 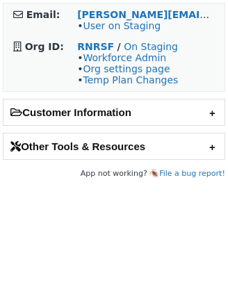 I want to click on a: Org settings page, so click(x=126, y=69).